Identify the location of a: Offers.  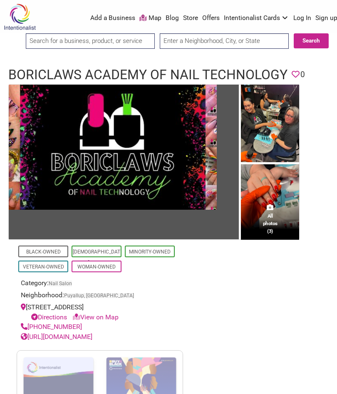
(211, 18).